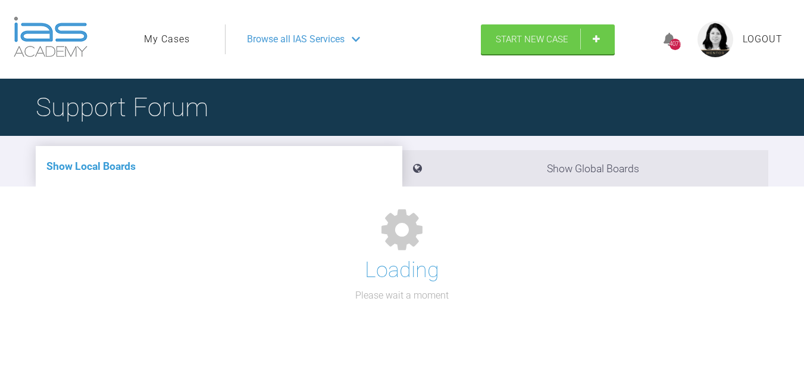 The width and height of the screenshot is (804, 382). Describe the element at coordinates (763, 39) in the screenshot. I see `span: Logout` at that location.